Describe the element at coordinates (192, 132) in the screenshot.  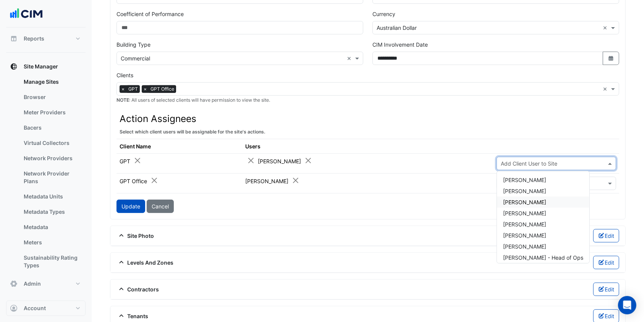
I see `small: Select which client users will be assignable for the site's actions.` at that location.